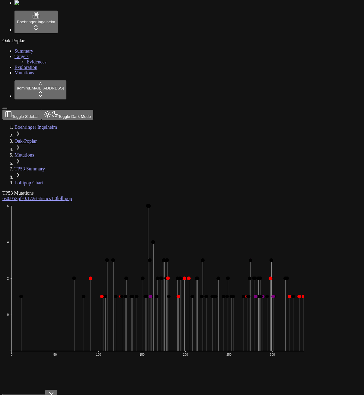 Image resolution: width=364 pixels, height=395 pixels. Describe the element at coordinates (21, 198) in the screenshot. I see `span: pfs` at that location.